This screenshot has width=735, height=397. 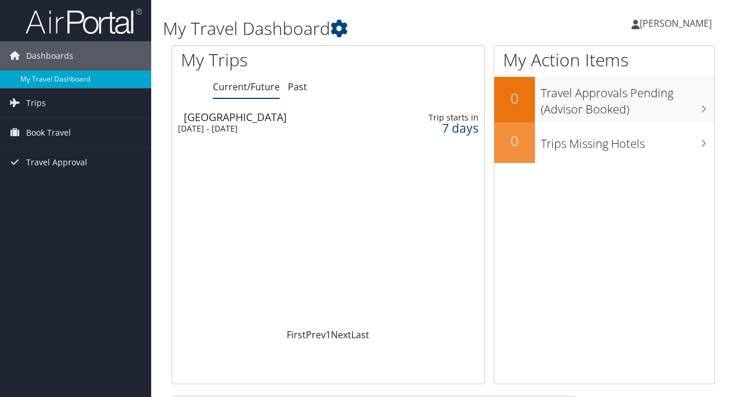 I want to click on a: Last, so click(x=360, y=335).